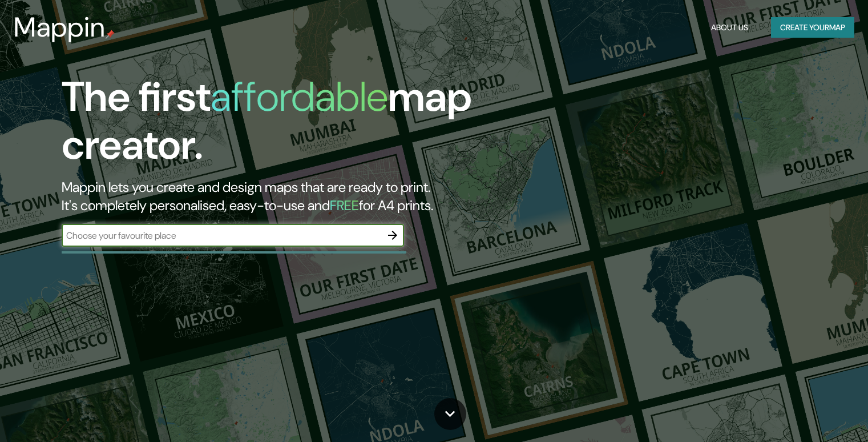 The image size is (868, 442). What do you see at coordinates (222, 235) in the screenshot?
I see `input: Choose your favourite place` at bounding box center [222, 235].